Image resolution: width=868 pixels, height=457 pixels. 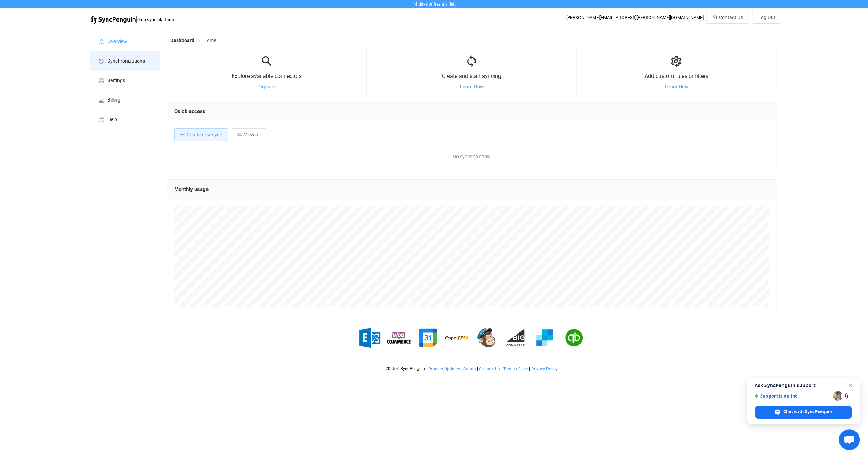 What do you see at coordinates (113, 20) in the screenshot?
I see `img: syncpenguin.svg` at bounding box center [113, 20].